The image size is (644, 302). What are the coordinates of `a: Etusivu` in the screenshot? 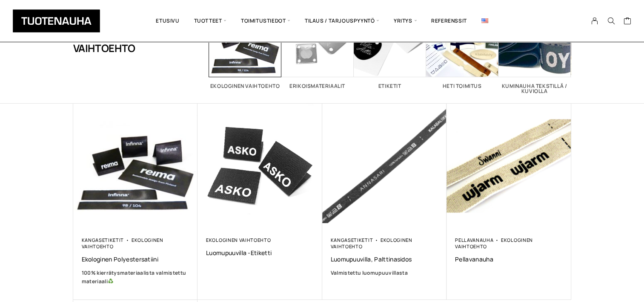 It's located at (167, 21).